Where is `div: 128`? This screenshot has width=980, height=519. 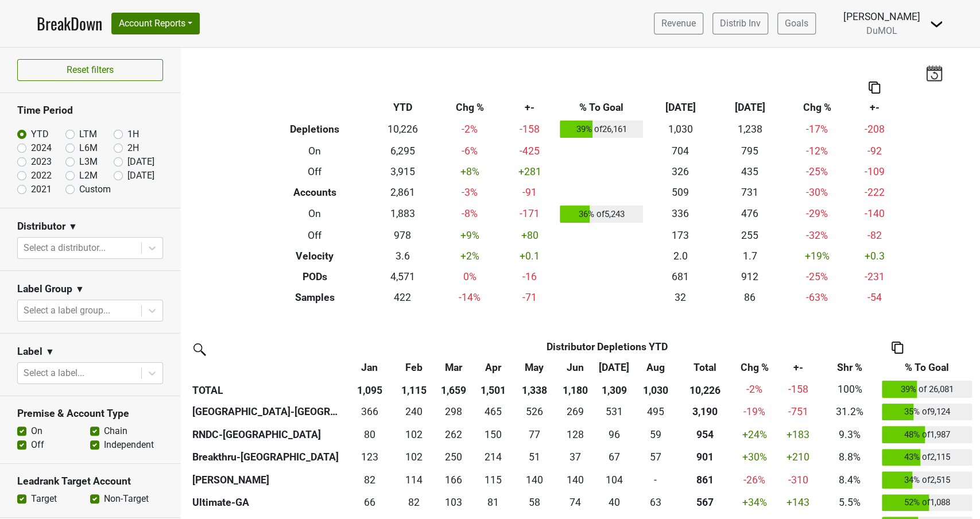 div: 128 is located at coordinates (575, 435).